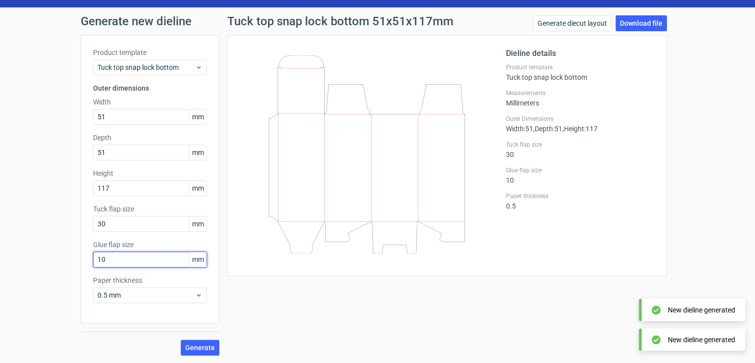 The height and width of the screenshot is (363, 755). Describe the element at coordinates (580, 150) in the screenshot. I see `div: 30` at that location.